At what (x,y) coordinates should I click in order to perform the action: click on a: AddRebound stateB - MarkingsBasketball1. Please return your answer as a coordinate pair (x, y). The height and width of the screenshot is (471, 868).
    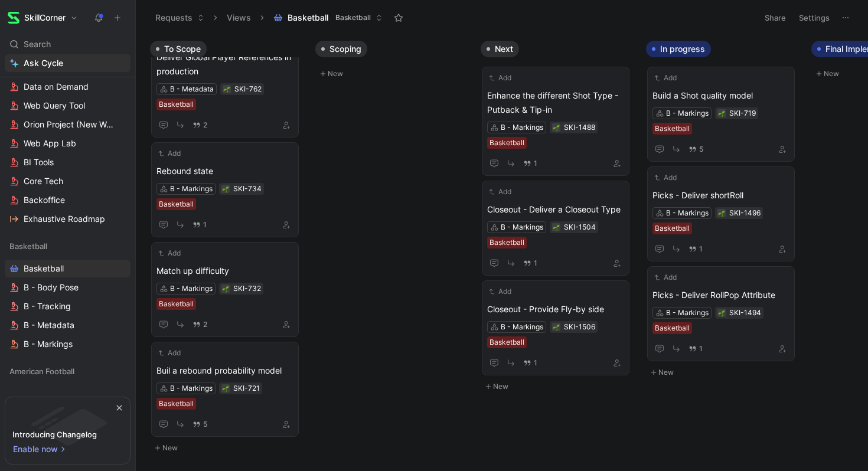
    Looking at the image, I should click on (225, 189).